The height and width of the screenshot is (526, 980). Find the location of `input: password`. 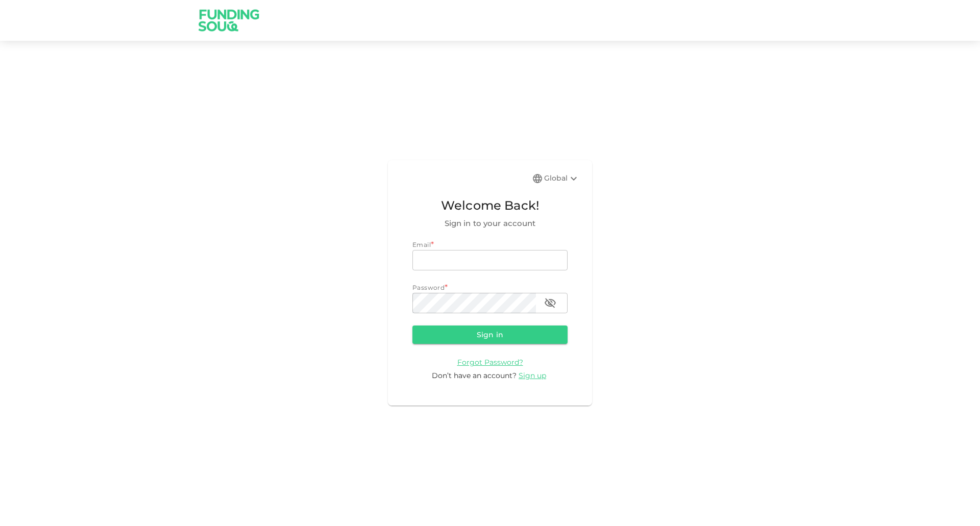

input: password is located at coordinates (474, 303).